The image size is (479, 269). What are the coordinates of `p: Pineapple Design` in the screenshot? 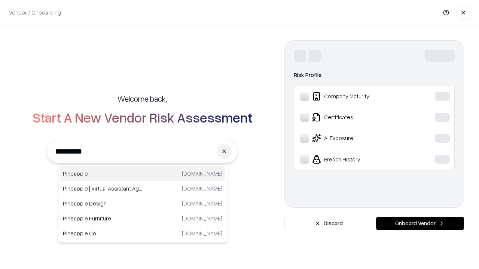 It's located at (102, 203).